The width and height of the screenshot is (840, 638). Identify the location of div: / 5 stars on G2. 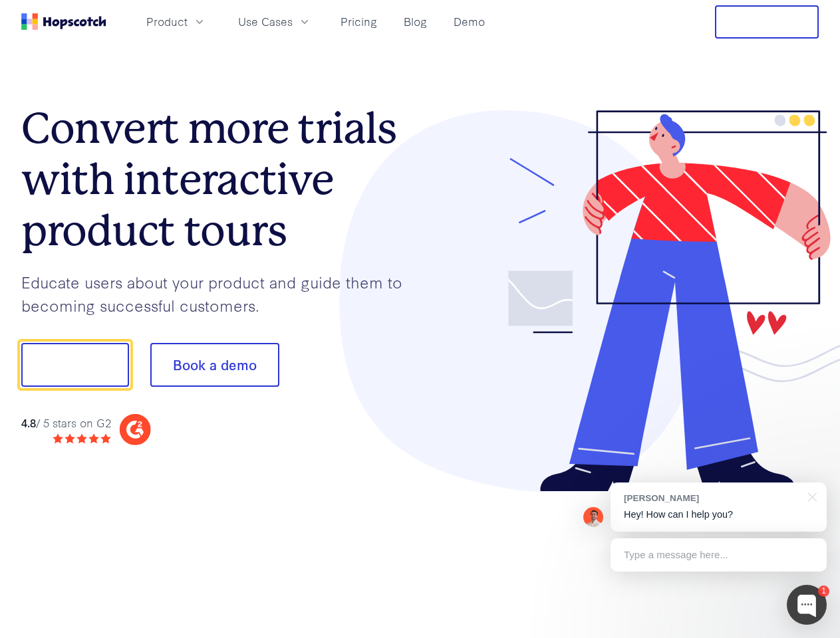
(66, 422).